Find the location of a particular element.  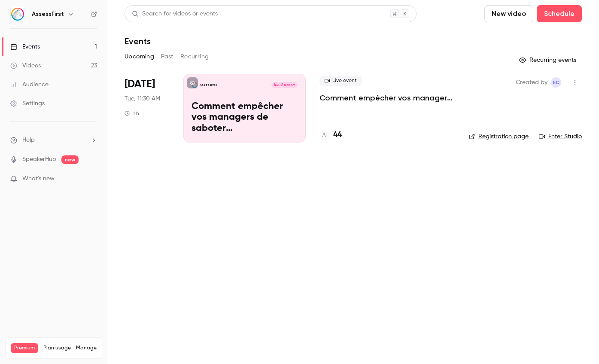

div: Search for videos or events is located at coordinates (175, 14).